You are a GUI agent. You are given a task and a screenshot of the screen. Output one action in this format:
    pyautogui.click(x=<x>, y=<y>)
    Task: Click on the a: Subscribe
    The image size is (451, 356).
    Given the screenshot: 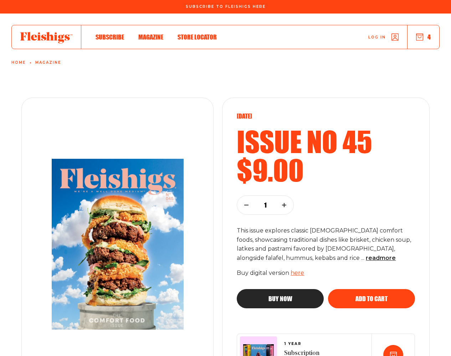 What is the action you would take?
    pyautogui.click(x=110, y=37)
    